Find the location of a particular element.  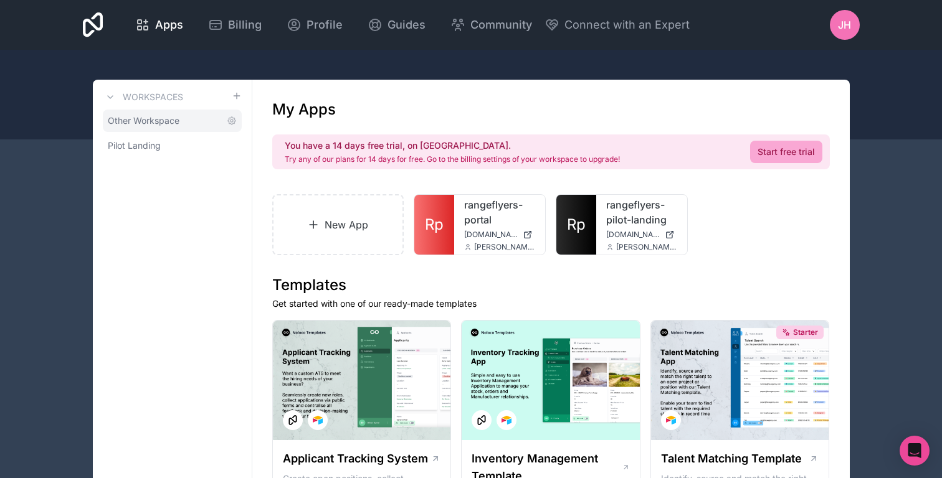

a: Start free trial is located at coordinates (786, 152).